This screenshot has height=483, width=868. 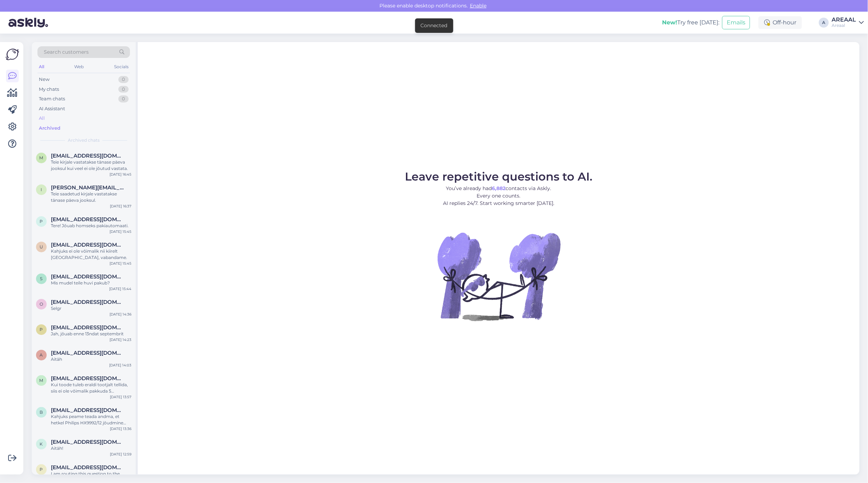 I want to click on span: Archived chats, so click(x=83, y=141).